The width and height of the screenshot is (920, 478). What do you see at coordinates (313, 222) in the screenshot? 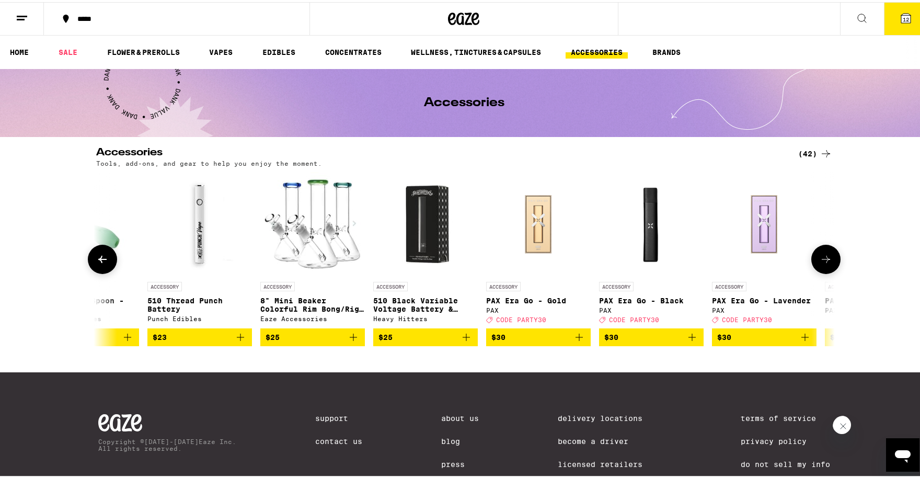
I see `img: Eaze Accessories - 8" Mini Beaker Colorful Rim Bong/Rig - Tier 2` at bounding box center [313, 222].